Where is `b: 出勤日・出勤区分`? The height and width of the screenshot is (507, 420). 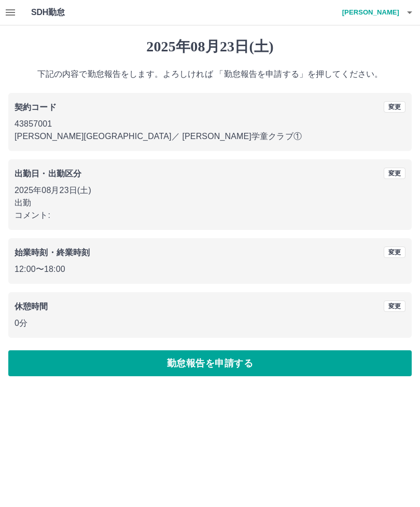
b: 出勤日・出勤区分 is located at coordinates (48, 173).